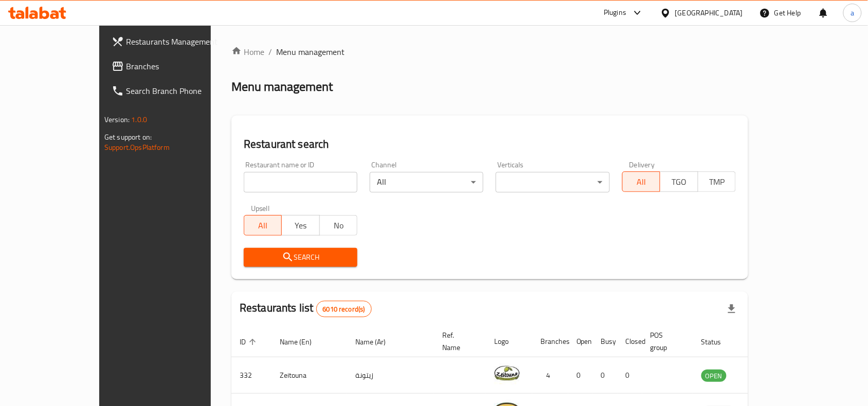 Image resolution: width=868 pixels, height=406 pixels. I want to click on span: Branches, so click(181, 66).